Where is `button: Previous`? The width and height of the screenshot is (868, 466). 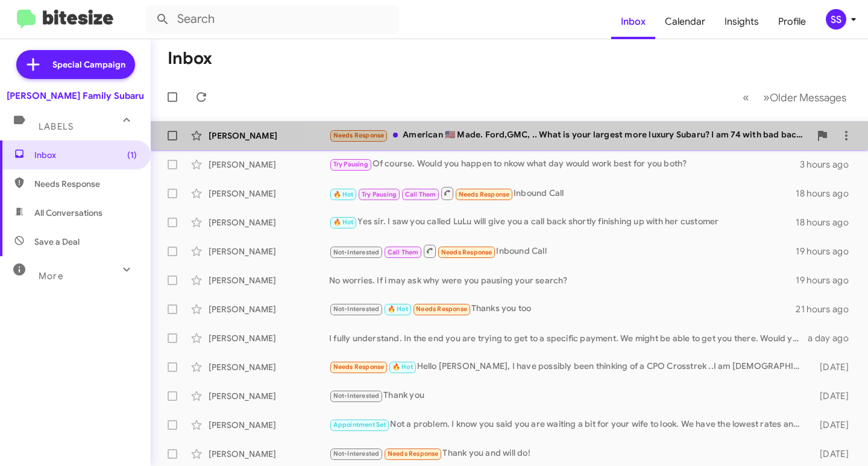 button: Previous is located at coordinates (746, 97).